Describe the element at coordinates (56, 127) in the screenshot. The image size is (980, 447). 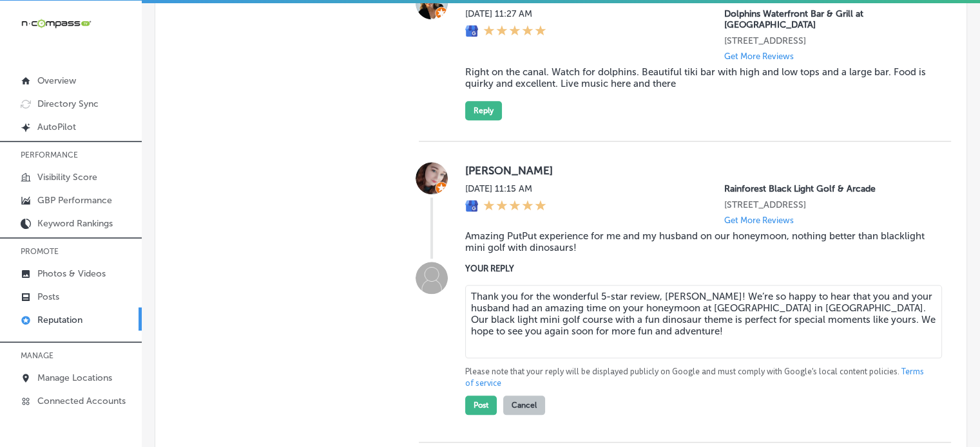
I see `p: AutoPilot` at that location.